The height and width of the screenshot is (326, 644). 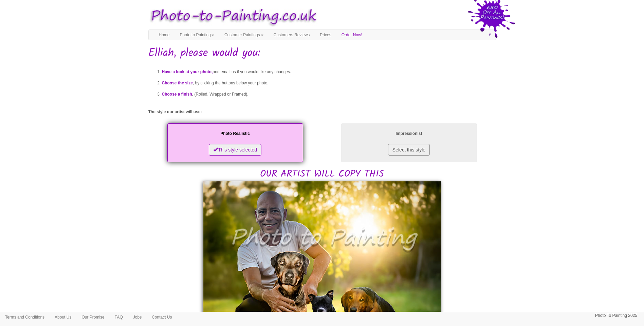 What do you see at coordinates (235, 150) in the screenshot?
I see `button: This style selected` at bounding box center [235, 150].